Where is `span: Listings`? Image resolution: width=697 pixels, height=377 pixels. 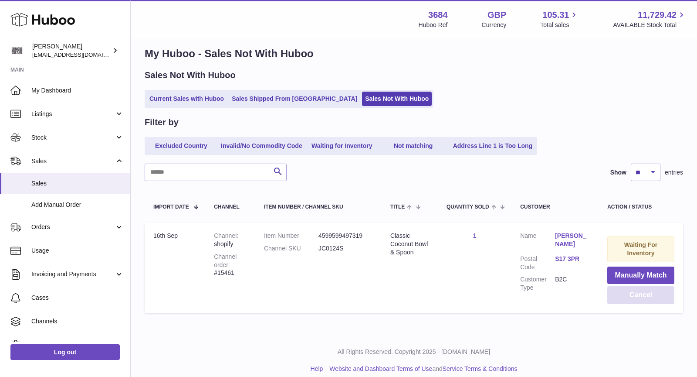 span: Listings is located at coordinates (73, 114).